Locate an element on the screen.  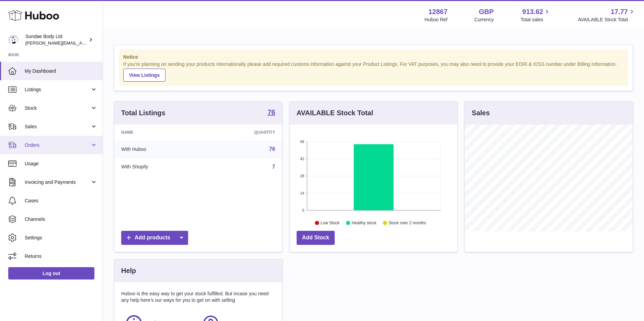
img: dianne@sundaebody.com is located at coordinates (13, 40).